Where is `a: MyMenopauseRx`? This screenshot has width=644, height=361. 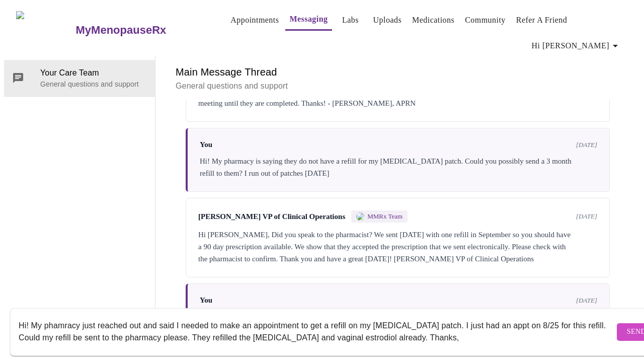
a: MyMenopauseRx is located at coordinates (140, 30).